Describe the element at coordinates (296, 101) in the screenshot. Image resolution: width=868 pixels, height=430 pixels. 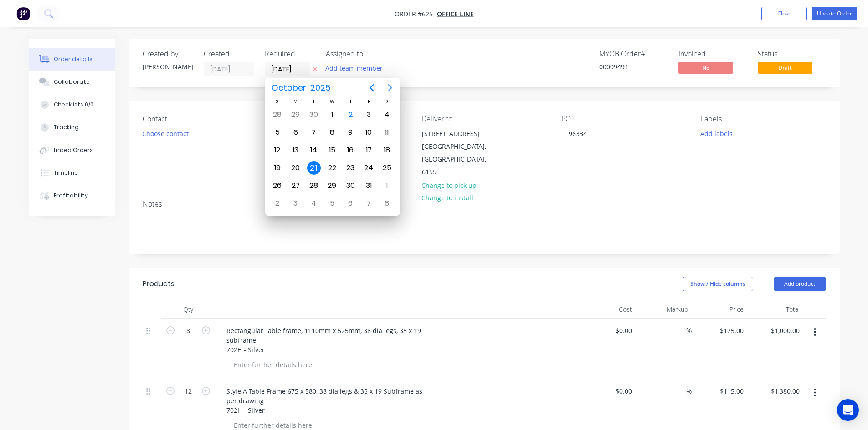
I see `div: M` at that location.